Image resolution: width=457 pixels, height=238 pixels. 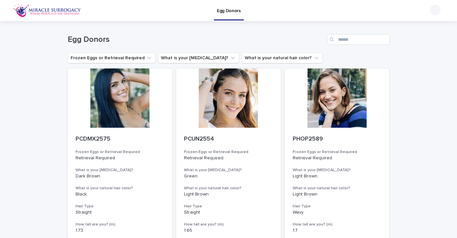 What do you see at coordinates (196, 39) in the screenshot?
I see `h1: Egg Donors` at bounding box center [196, 39].